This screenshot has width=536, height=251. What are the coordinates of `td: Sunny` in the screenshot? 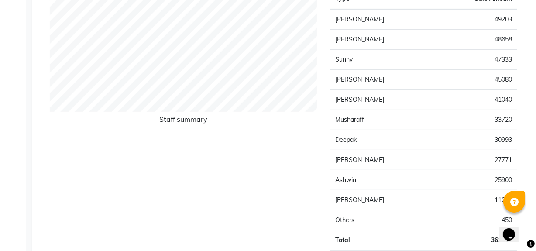 It's located at (382, 60).